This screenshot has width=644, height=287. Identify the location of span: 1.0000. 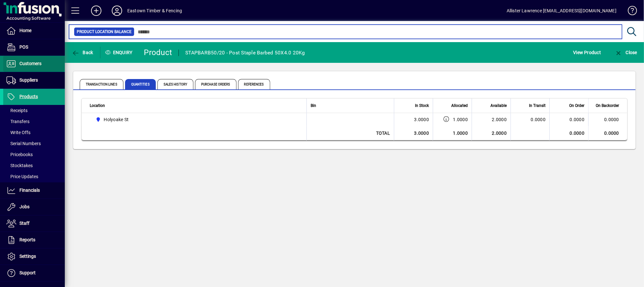
(460, 119).